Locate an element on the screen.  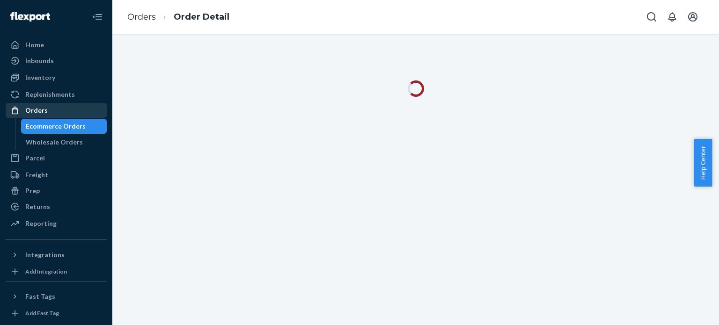
div: Orders is located at coordinates (36, 110).